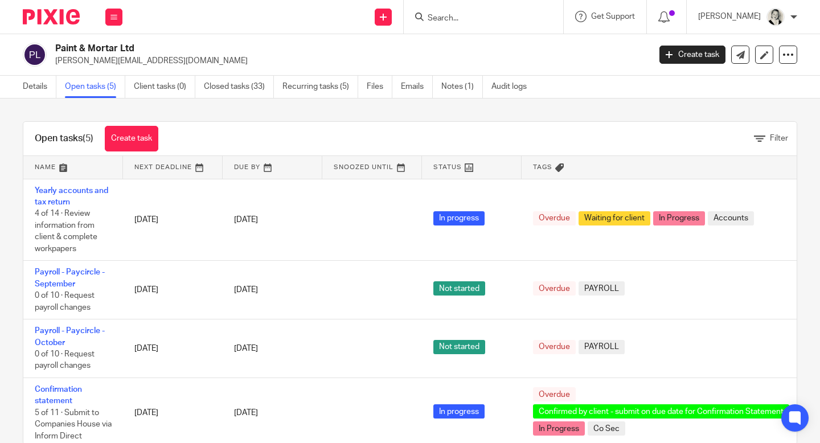  I want to click on span: 4 of 14 · Review information from client & complete workpapers, so click(66, 231).